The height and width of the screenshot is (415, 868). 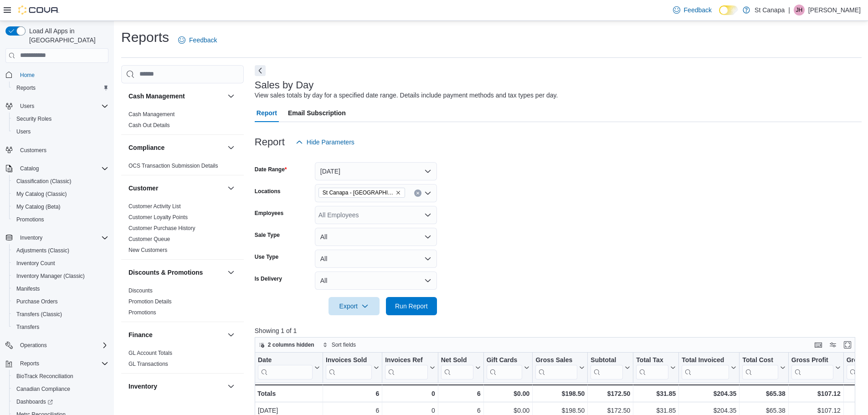 I want to click on button: Next, so click(x=260, y=70).